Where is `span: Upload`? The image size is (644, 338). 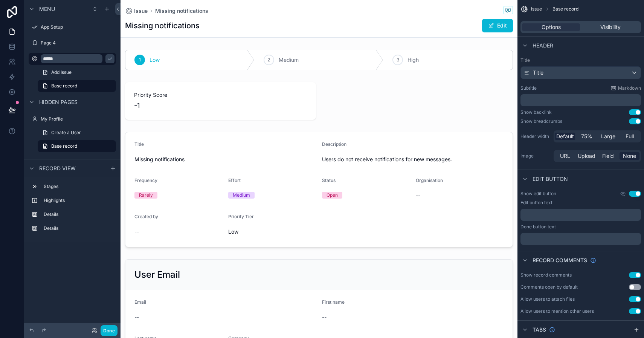 span: Upload is located at coordinates (586, 156).